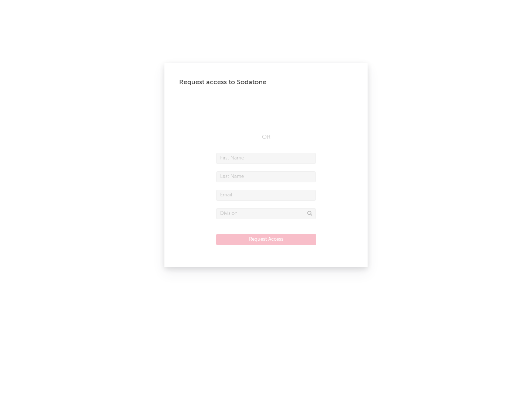 This screenshot has height=406, width=532. What do you see at coordinates (266, 158) in the screenshot?
I see `input: First Name` at bounding box center [266, 158].